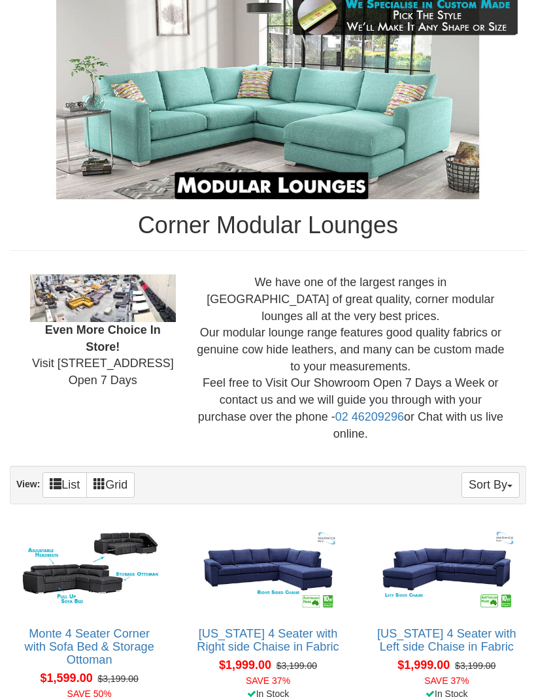  I want to click on a: Grid, so click(110, 485).